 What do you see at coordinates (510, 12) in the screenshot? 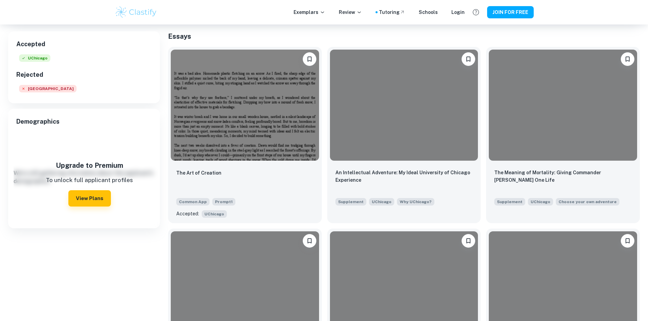
I see `a: JOIN FOR FREE` at bounding box center [510, 12].